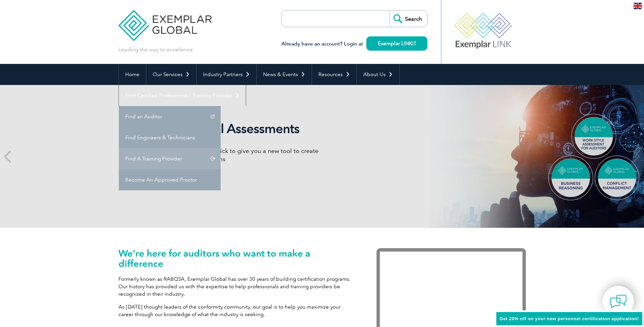  What do you see at coordinates (226, 154) in the screenshot?
I see `p: We have partnered with TalentClick to give you a new tool to create and drive high-performance teams` at bounding box center [226, 154].